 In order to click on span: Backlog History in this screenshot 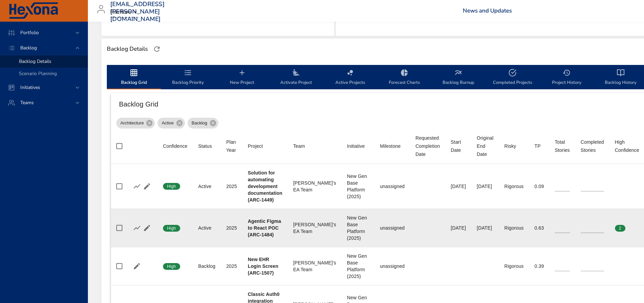, I will do `click(621, 78)`.